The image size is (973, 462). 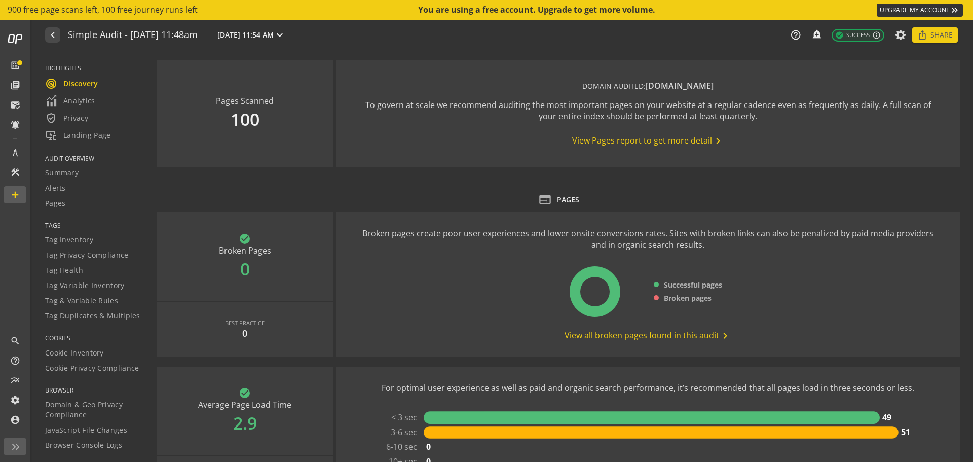 What do you see at coordinates (94, 409) in the screenshot?
I see `span: Domain & Geo Privacy Compliance` at bounding box center [94, 409].